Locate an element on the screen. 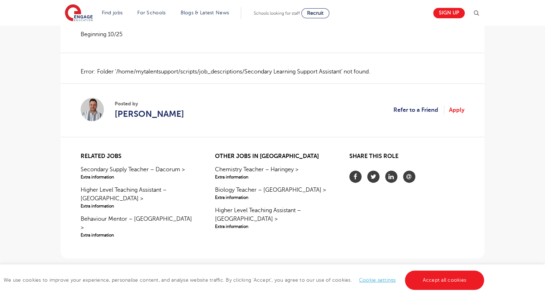 The width and height of the screenshot is (545, 296). span: Posted by is located at coordinates (149, 103).